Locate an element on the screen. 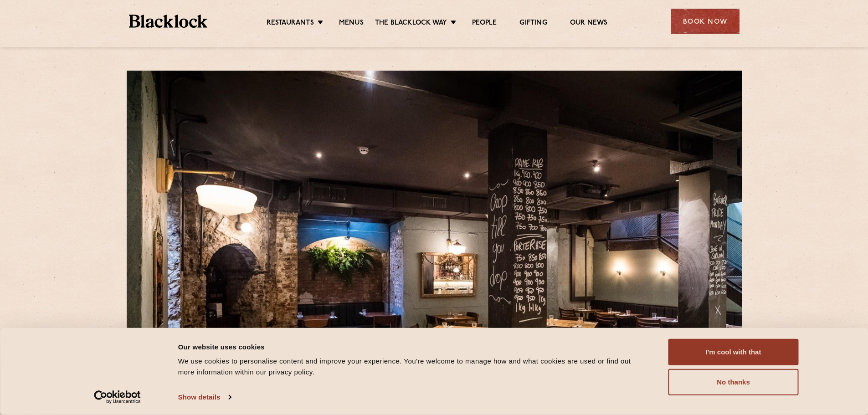 Image resolution: width=868 pixels, height=415 pixels. button: I'm cool with that is located at coordinates (734, 353).